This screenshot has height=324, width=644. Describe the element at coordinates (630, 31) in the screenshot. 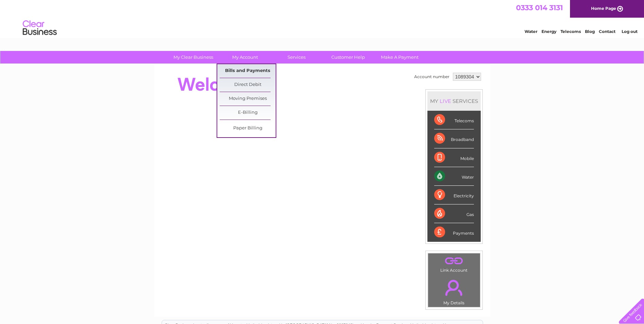

I see `a: Log out` at that location.